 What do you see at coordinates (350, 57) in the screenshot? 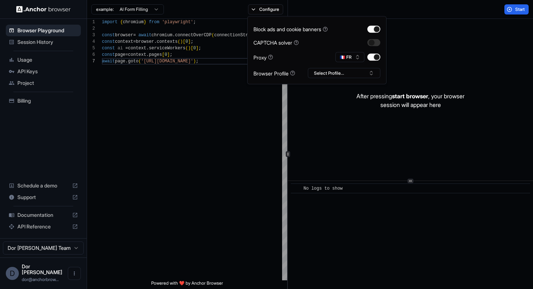
I see `button: 🇫🇷 FR` at bounding box center [350, 57].